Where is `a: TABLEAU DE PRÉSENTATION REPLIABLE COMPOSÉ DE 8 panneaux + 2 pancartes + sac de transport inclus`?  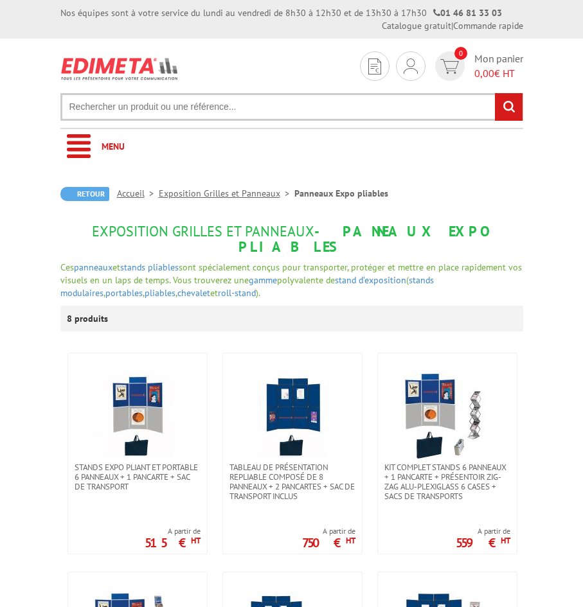
a: TABLEAU DE PRÉSENTATION REPLIABLE COMPOSÉ DE 8 panneaux + 2 pancartes + sac de transport inclus is located at coordinates (292, 482).